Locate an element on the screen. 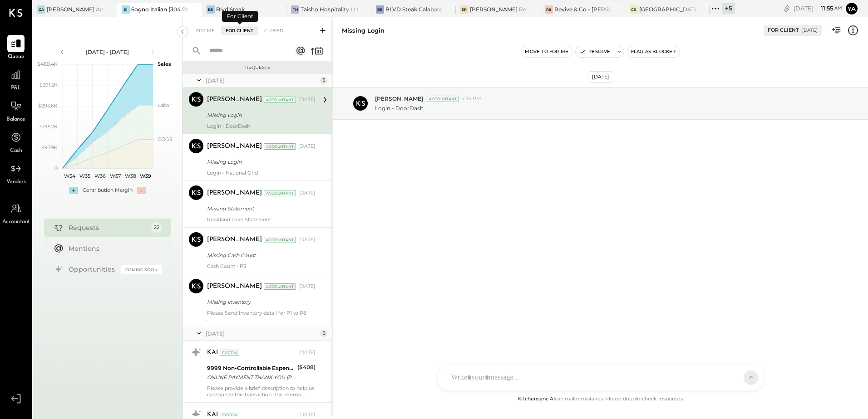 Image resolution: width=868 pixels, height=419 pixels. div: Coming Soon is located at coordinates (142, 269).